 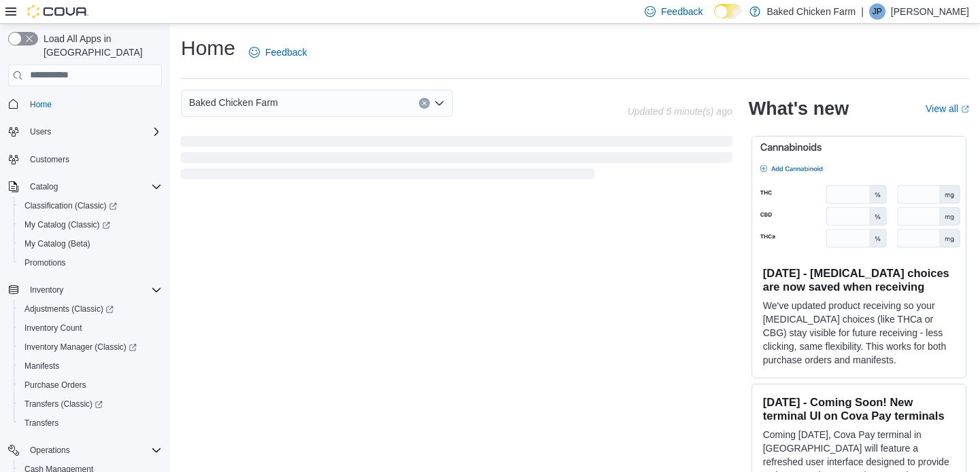 I want to click on button: Manifests, so click(x=91, y=366).